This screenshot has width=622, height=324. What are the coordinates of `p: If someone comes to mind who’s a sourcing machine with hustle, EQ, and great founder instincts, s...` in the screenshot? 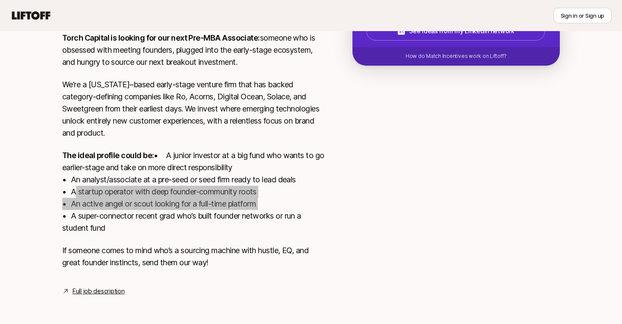 It's located at (194, 257).